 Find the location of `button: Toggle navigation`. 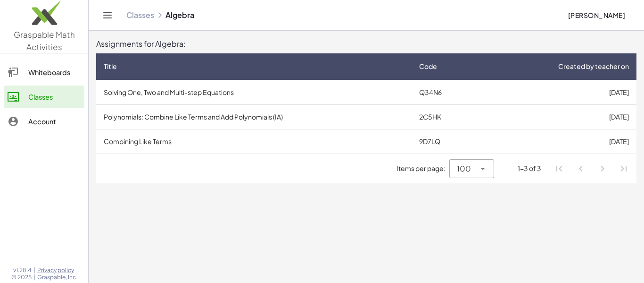

button: Toggle navigation is located at coordinates (107, 15).